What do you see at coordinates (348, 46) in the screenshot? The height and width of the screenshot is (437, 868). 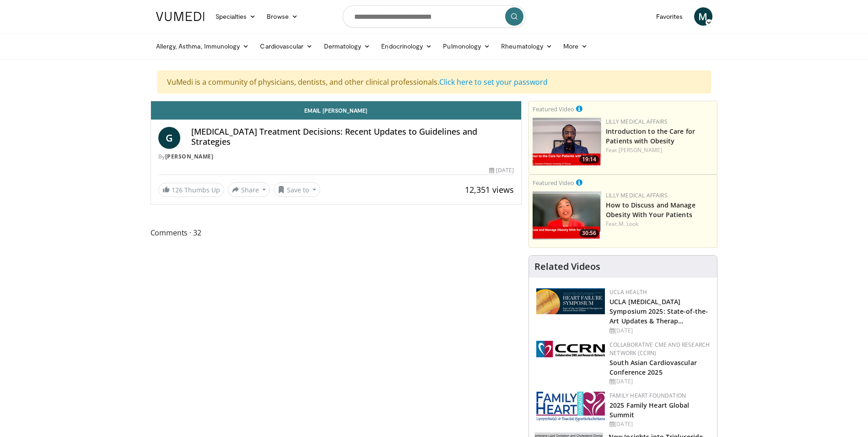 I see `a: Dermatology` at bounding box center [348, 46].